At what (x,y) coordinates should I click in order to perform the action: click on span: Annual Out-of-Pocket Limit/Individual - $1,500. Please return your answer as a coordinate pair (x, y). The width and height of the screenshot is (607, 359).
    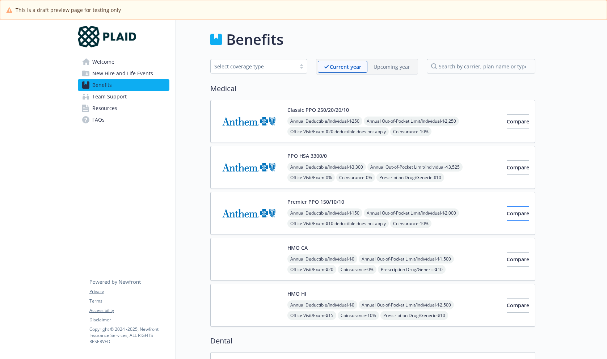
    Looking at the image, I should click on (406, 259).